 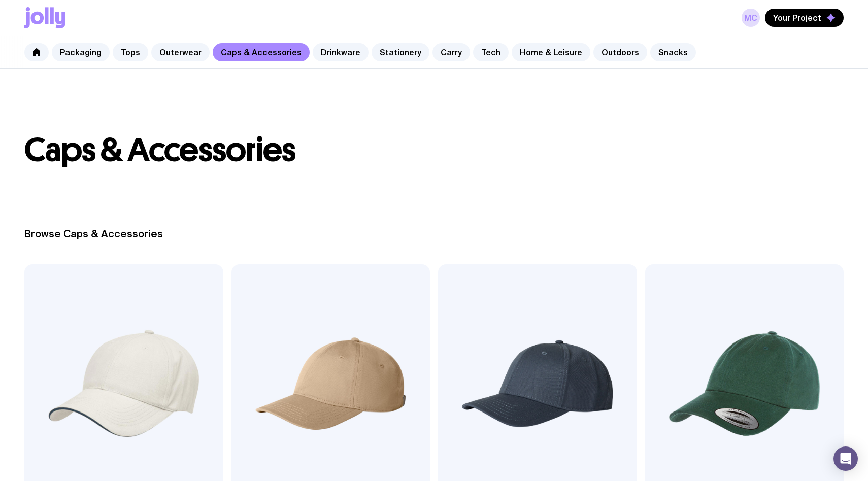 I want to click on div: Open Intercom Messenger, so click(x=846, y=458).